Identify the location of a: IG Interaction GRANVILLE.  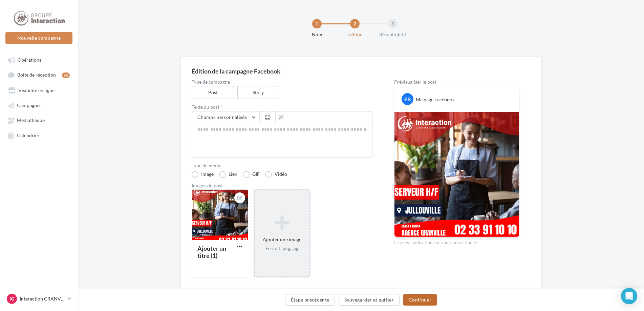
(39, 299).